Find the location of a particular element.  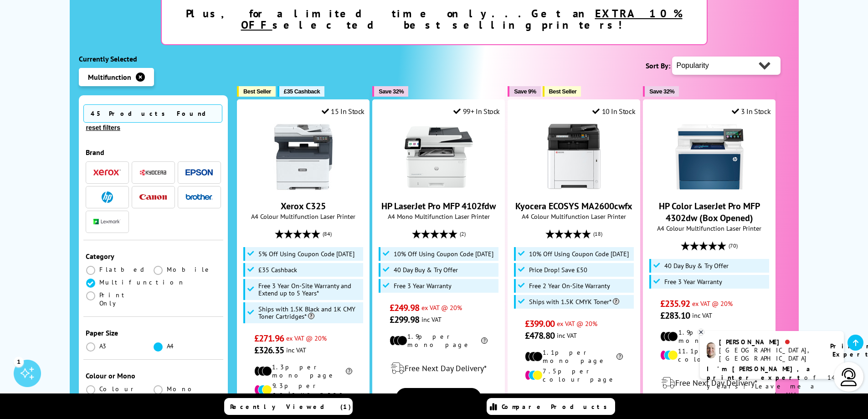

li: 1.9p per mono page is located at coordinates (438, 341).